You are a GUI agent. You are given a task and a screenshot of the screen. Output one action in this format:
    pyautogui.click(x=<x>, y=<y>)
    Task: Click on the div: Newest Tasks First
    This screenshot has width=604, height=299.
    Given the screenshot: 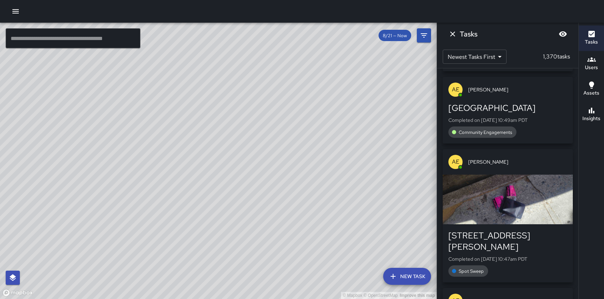 What is the action you would take?
    pyautogui.click(x=474, y=57)
    